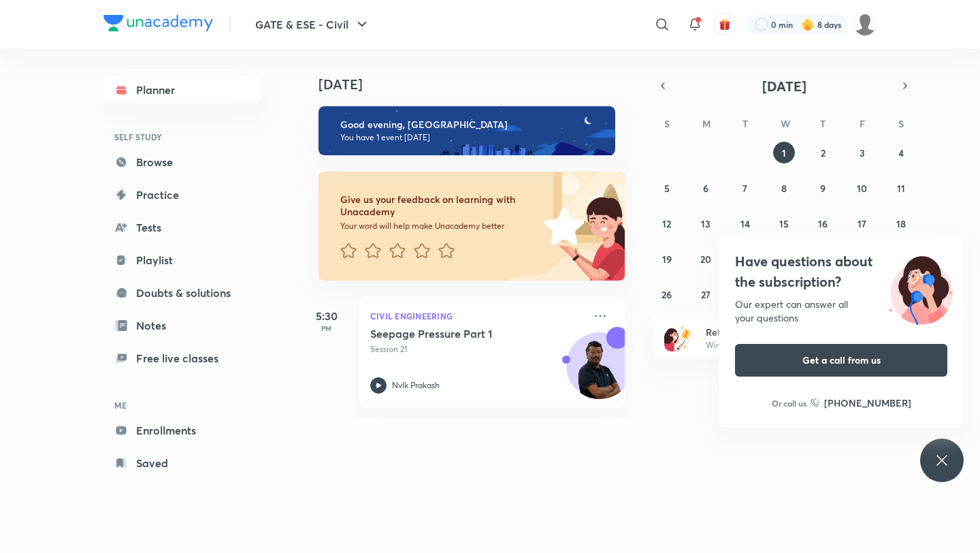 This screenshot has width=980, height=553. I want to click on abbr: Friday, so click(862, 123).